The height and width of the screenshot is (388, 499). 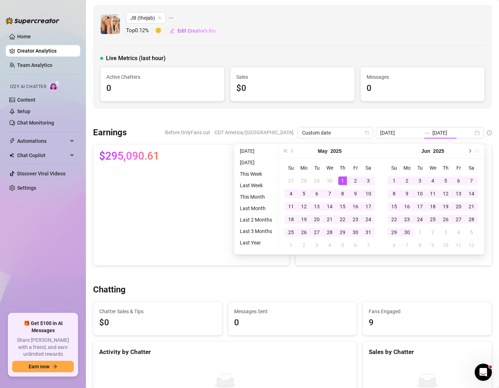 What do you see at coordinates (433, 194) in the screenshot?
I see `td: 2025-06-11` at bounding box center [433, 194].